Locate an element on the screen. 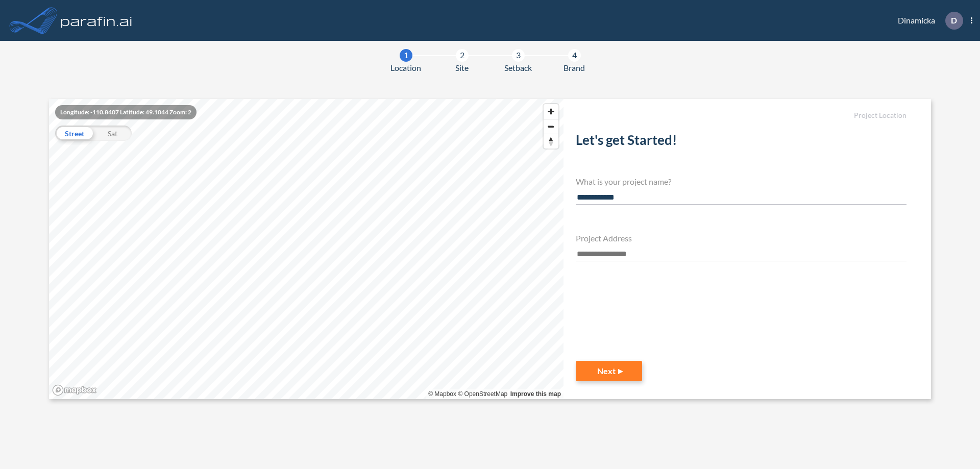 The image size is (980, 469). h5: Project Location is located at coordinates (741, 115).